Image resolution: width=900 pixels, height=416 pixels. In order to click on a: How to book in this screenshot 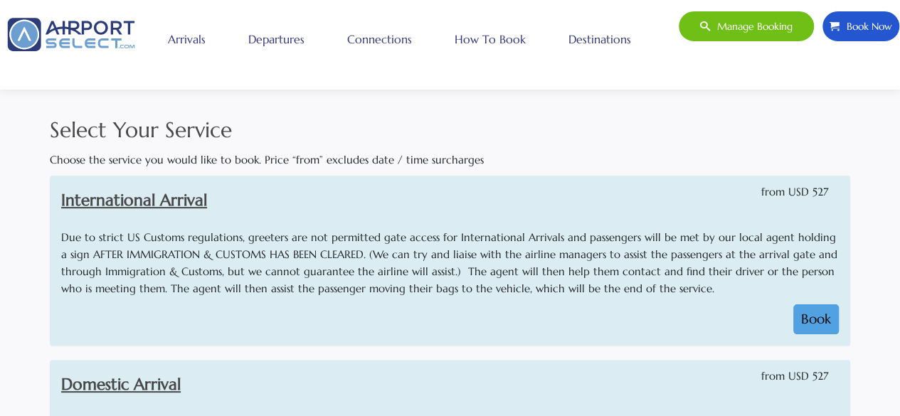, I will do `click(490, 39)`.